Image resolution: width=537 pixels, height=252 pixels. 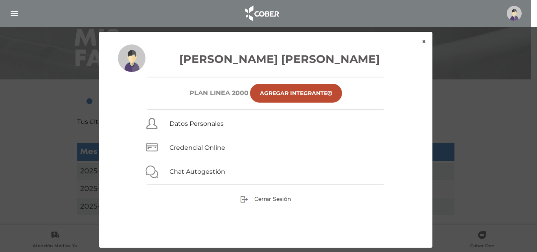 What do you see at coordinates (272, 199) in the screenshot?
I see `span: Cerrar Sesión` at bounding box center [272, 199].